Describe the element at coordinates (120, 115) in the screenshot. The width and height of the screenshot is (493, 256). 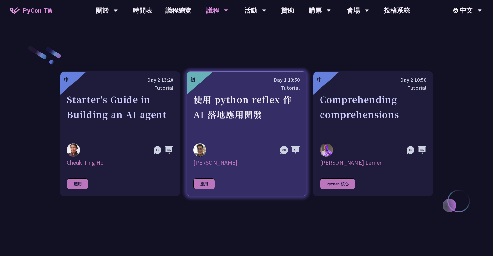
I see `div: Starter's Guide in Building an AI agent` at that location.